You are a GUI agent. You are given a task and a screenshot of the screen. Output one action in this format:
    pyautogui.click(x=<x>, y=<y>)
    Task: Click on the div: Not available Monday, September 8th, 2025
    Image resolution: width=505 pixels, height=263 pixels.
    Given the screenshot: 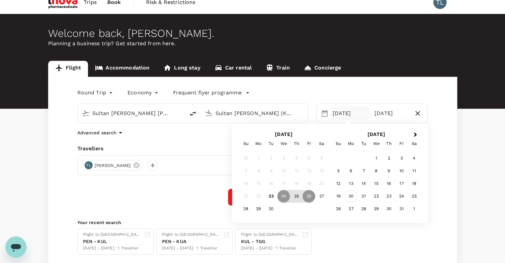 What is the action you would take?
    pyautogui.click(x=259, y=171)
    